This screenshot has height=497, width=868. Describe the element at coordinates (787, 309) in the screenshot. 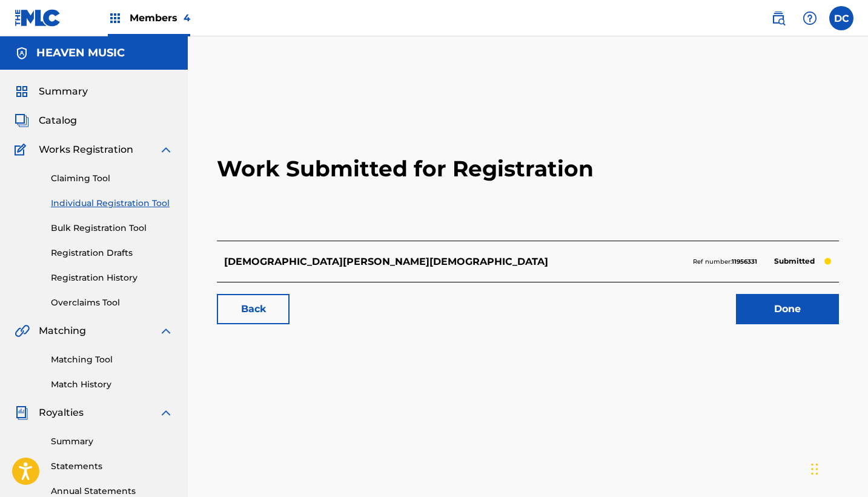

I see `a: Done` at that location.